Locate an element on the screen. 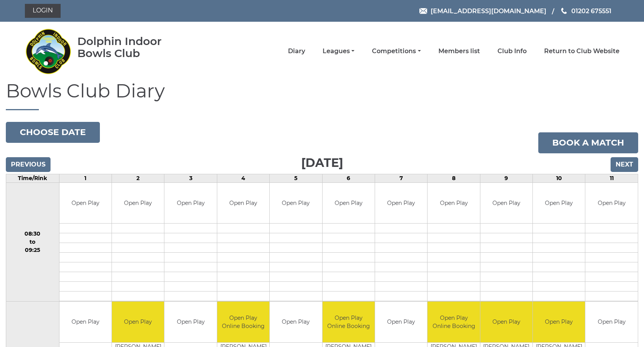  a: Book a match is located at coordinates (588, 143).